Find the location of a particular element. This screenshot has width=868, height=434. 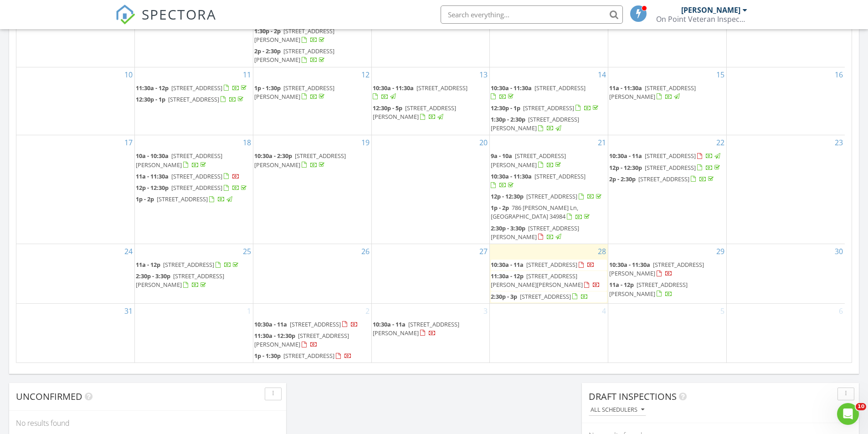

td: Go to August 22, 2025 is located at coordinates (668, 189).